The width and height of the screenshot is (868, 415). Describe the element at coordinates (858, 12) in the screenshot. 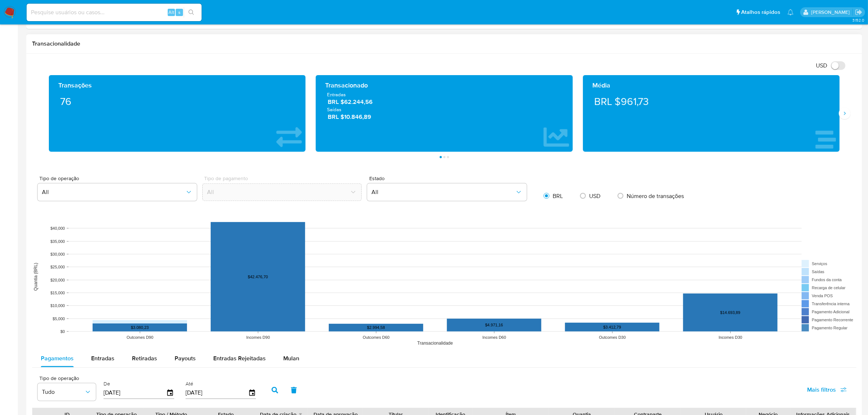

I see `a: Sair` at that location.